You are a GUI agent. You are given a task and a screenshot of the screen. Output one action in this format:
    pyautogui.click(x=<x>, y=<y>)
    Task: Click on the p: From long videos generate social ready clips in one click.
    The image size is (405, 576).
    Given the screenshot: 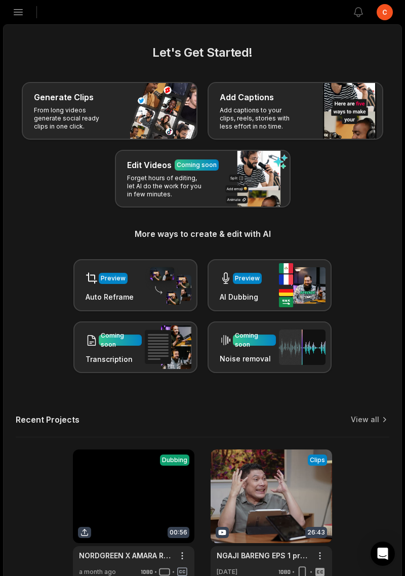 What is the action you would take?
    pyautogui.click(x=73, y=119)
    